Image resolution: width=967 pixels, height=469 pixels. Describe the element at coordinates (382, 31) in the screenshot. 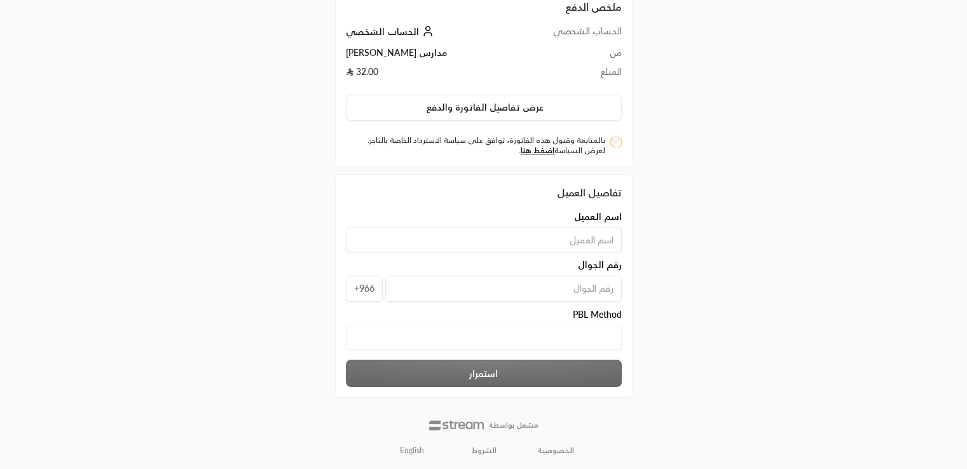

I see `span: الحساب الشخصي` at that location.